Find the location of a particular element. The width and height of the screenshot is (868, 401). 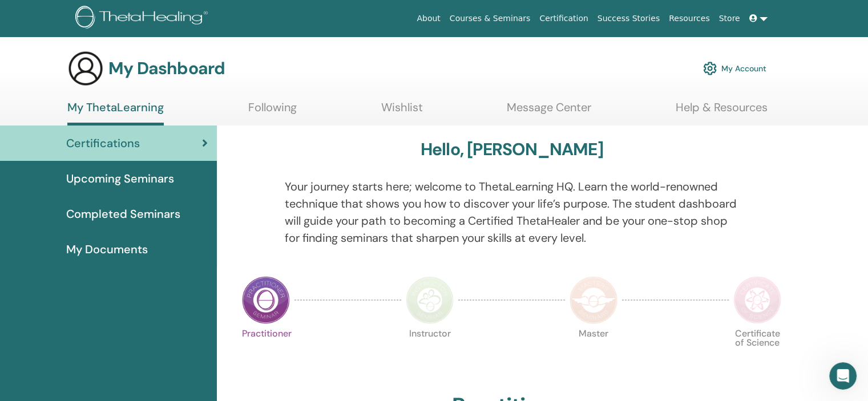

a: Wishlist is located at coordinates (402, 111).